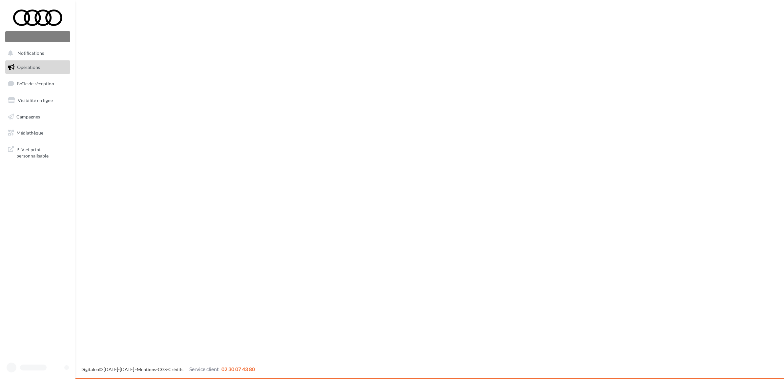 The image size is (784, 379). What do you see at coordinates (146, 369) in the screenshot?
I see `a: Mentions` at bounding box center [146, 369].